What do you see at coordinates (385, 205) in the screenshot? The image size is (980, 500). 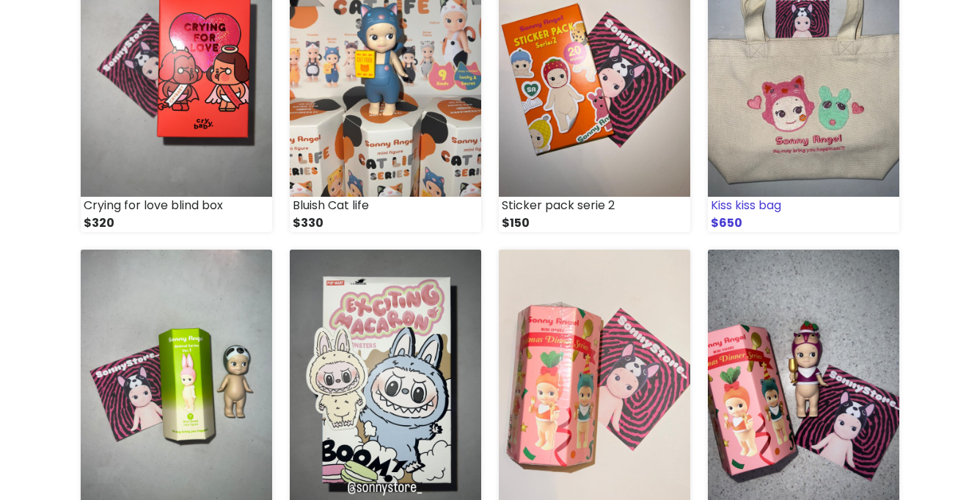 I see `div: Bluish Cat life` at bounding box center [385, 205].